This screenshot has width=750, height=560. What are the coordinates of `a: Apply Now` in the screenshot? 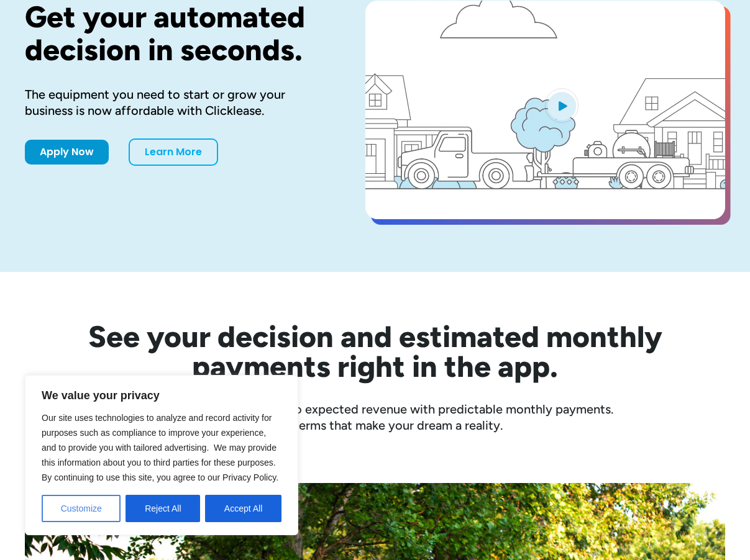 It's located at (66, 152).